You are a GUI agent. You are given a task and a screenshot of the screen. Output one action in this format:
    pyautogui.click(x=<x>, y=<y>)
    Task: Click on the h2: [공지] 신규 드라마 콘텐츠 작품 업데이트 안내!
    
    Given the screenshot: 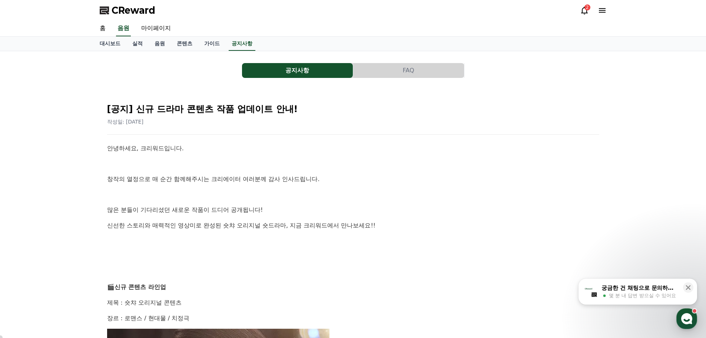 What is the action you would take?
    pyautogui.click(x=353, y=109)
    